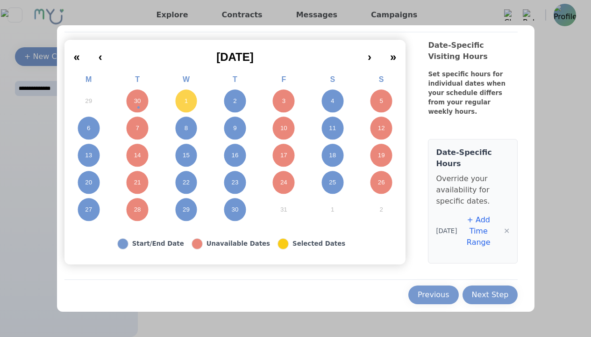 The width and height of the screenshot is (591, 337). What do you see at coordinates (284, 182) in the screenshot?
I see `button: October 24, 2025` at bounding box center [284, 182].